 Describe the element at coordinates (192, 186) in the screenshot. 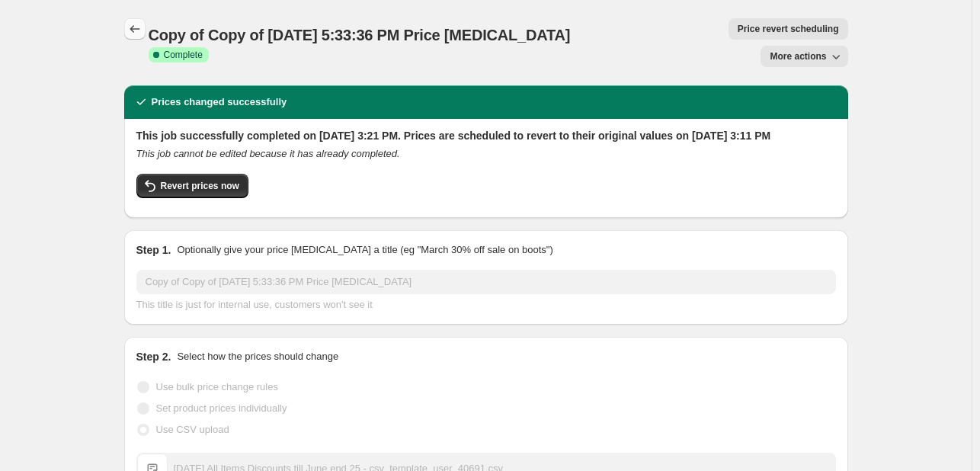

I see `button: Revert prices now` at that location.